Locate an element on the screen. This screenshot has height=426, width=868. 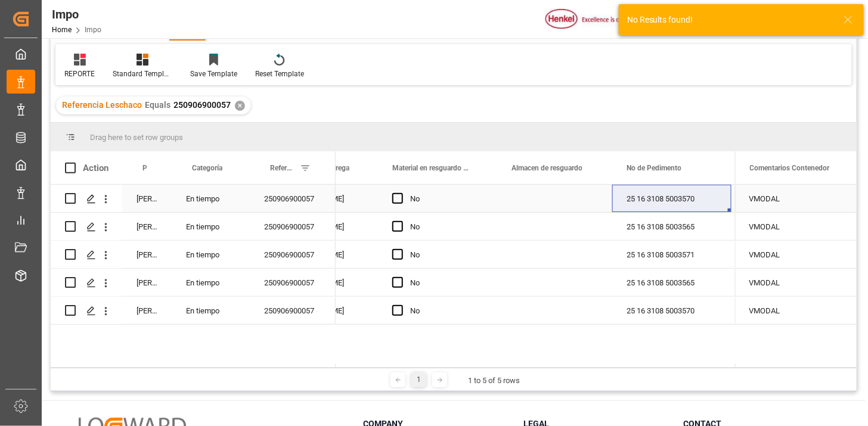
div: Impo is located at coordinates (77, 14).